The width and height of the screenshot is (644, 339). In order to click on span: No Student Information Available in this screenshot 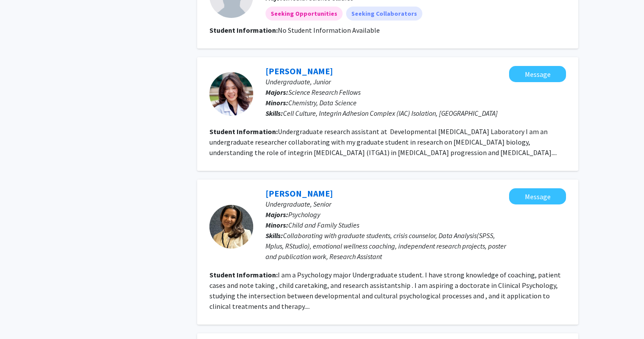, I will do `click(328, 30)`.